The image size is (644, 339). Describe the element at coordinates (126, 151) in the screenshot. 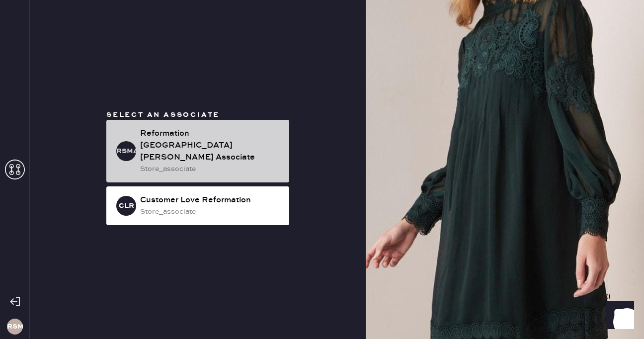

I see `h3: RSMA` at that location.